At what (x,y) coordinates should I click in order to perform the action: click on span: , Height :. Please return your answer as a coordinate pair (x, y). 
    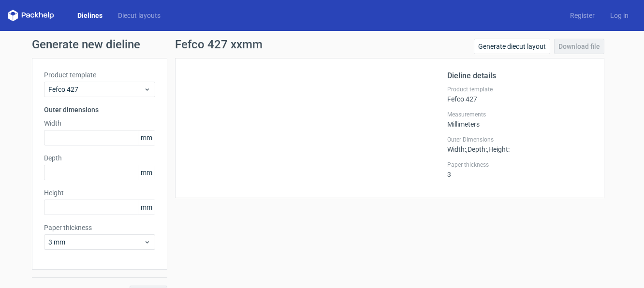
    Looking at the image, I should click on (498, 149).